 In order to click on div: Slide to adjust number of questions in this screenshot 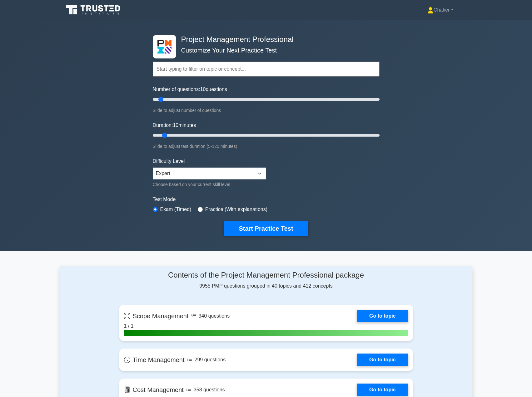, I will do `click(266, 111)`.